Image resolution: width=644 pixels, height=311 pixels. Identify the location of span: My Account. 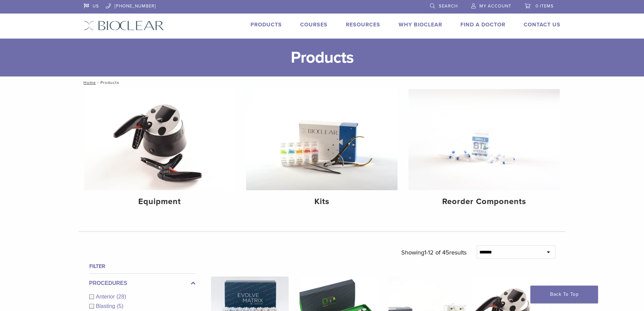
(495, 6).